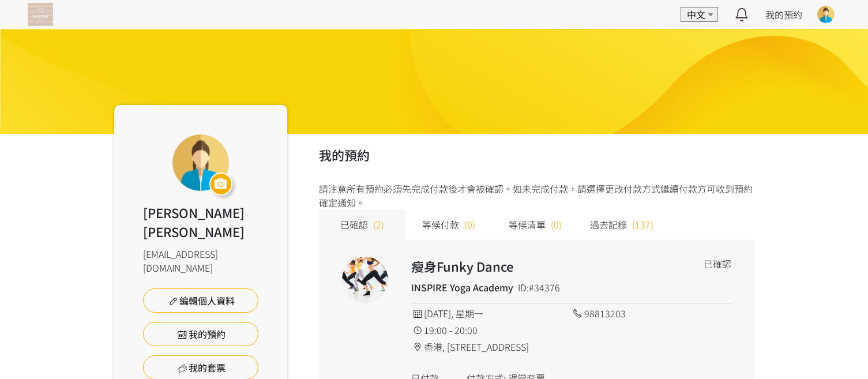 The height and width of the screenshot is (379, 868). I want to click on span: (137), so click(642, 225).